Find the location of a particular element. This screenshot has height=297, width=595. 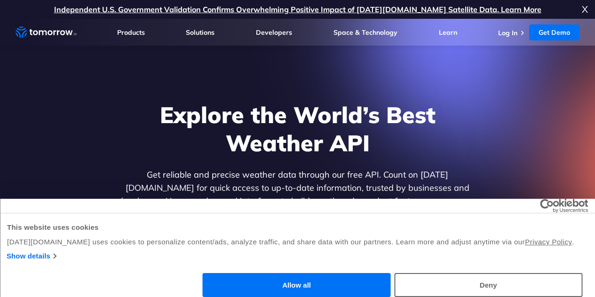

a: Space & Technology is located at coordinates (365, 32).